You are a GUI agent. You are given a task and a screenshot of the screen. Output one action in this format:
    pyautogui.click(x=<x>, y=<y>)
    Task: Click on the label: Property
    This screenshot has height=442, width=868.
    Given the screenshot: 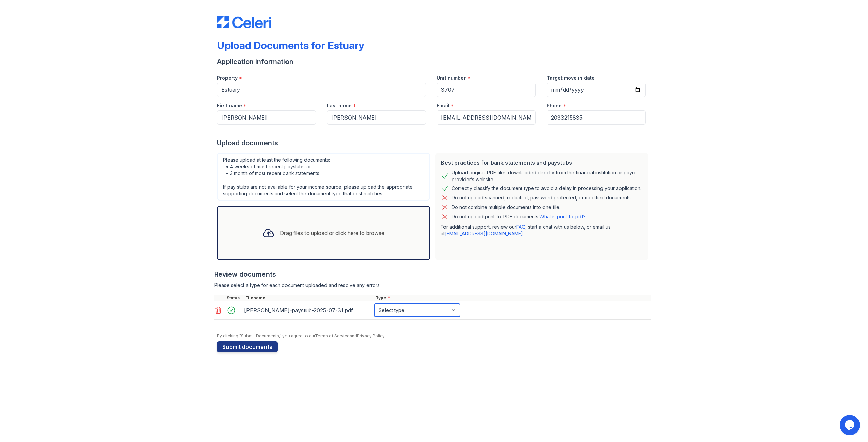 What is the action you would take?
    pyautogui.click(x=227, y=78)
    